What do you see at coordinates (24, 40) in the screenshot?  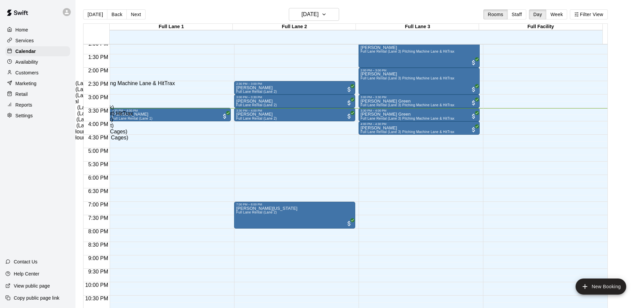 I see `p: Services` at bounding box center [24, 40].